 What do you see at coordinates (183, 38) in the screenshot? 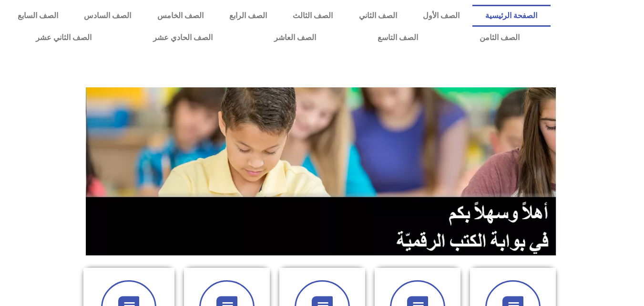
I see `a: الصف الحادي عشر` at bounding box center [183, 38].